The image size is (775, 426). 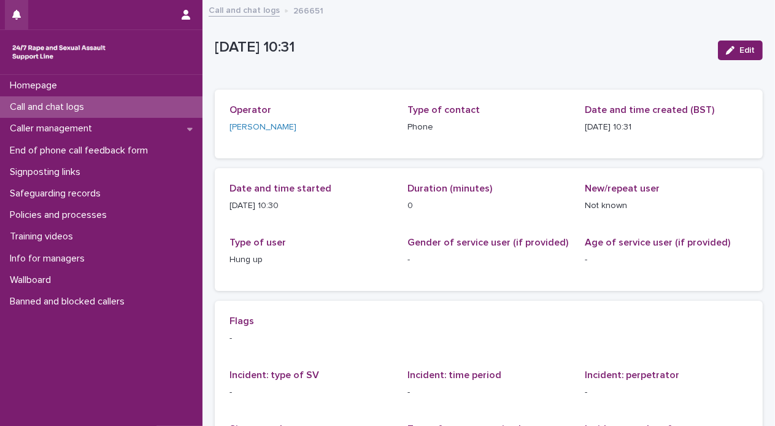 What do you see at coordinates (69, 301) in the screenshot?
I see `p: Banned and blocked callers` at bounding box center [69, 301].